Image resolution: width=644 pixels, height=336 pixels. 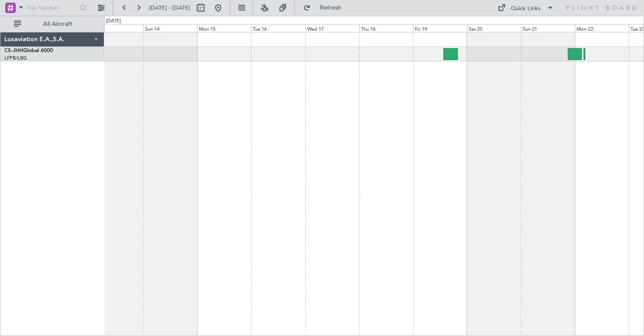 What do you see at coordinates (386, 28) in the screenshot?
I see `div: Thu 18` at bounding box center [386, 28].